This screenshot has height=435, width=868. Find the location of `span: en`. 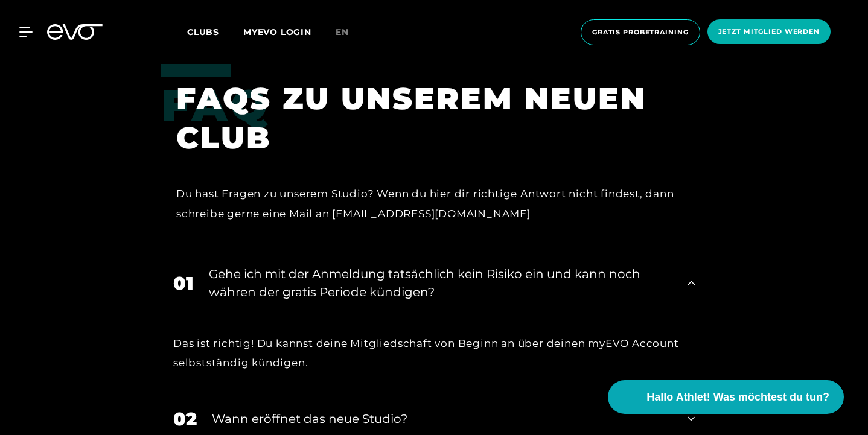

span: en is located at coordinates (342, 32).